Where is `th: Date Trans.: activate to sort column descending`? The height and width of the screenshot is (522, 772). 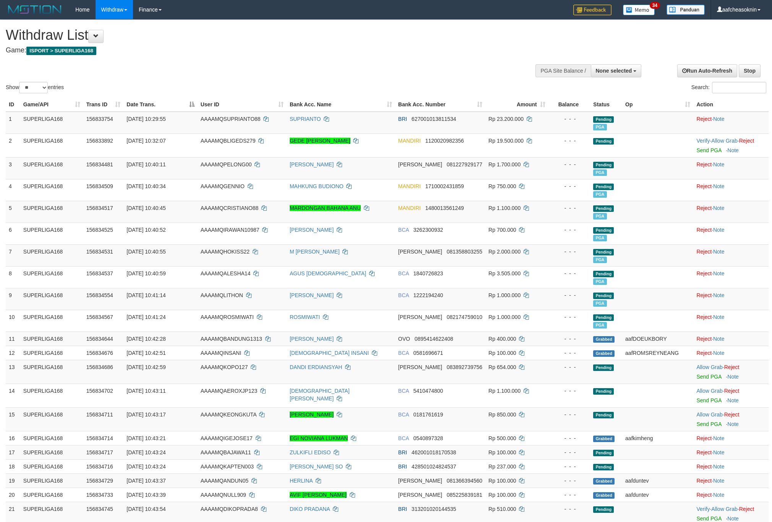 th: Date Trans.: activate to sort column descending is located at coordinates (160, 104).